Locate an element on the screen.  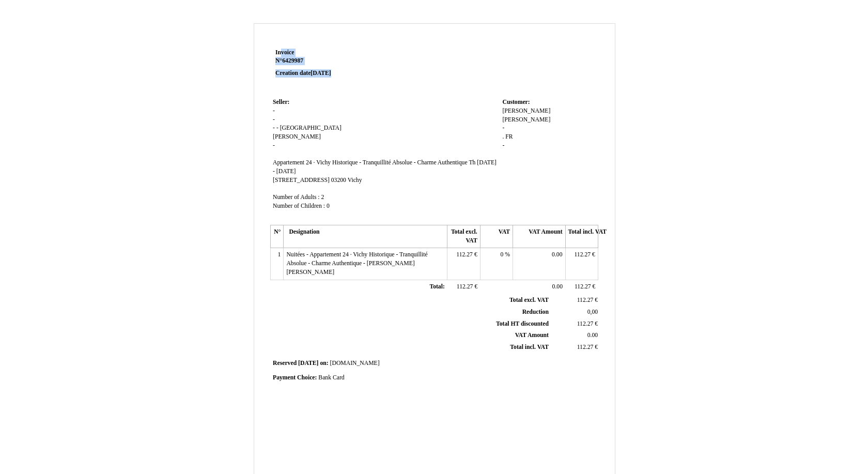
span: Total HT discounted is located at coordinates (522, 323).